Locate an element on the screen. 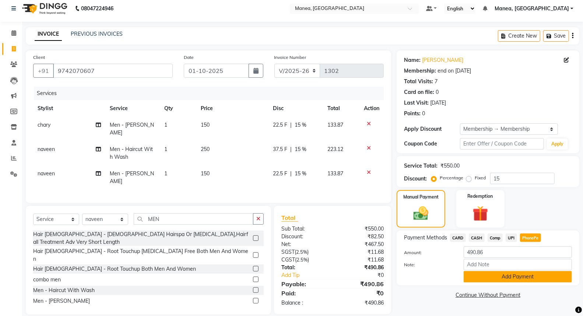 This screenshot has height=316, width=583. input: Amount is located at coordinates (518, 252).